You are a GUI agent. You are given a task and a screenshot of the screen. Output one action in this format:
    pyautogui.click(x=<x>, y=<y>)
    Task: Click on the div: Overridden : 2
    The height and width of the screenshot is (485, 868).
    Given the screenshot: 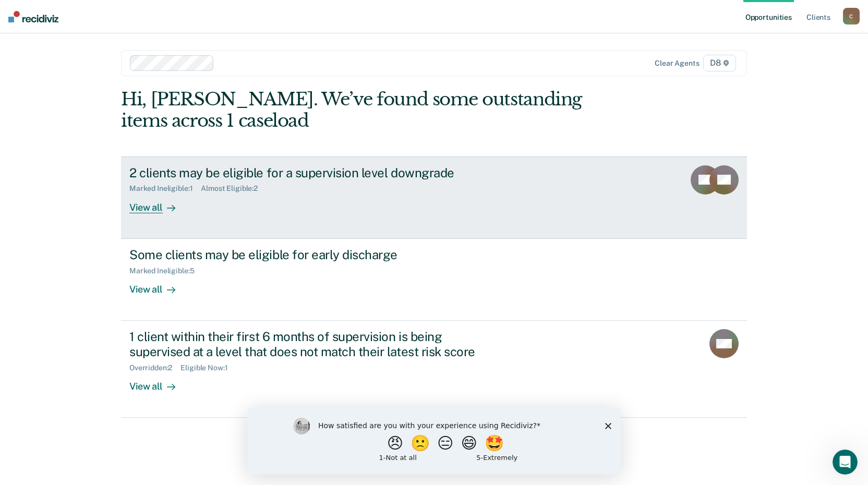 What is the action you would take?
    pyautogui.click(x=155, y=368)
    